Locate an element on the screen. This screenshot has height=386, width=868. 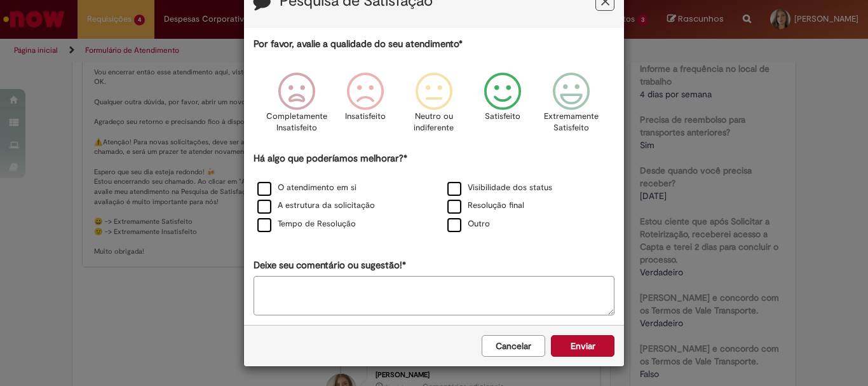
p: Completamente Insatisfeito is located at coordinates (297, 122).